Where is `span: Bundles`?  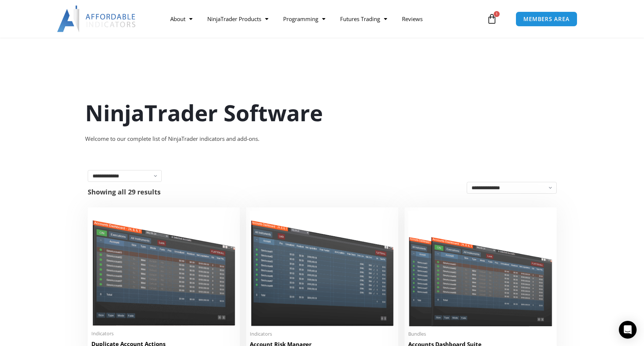 span: Bundles is located at coordinates (480, 334).